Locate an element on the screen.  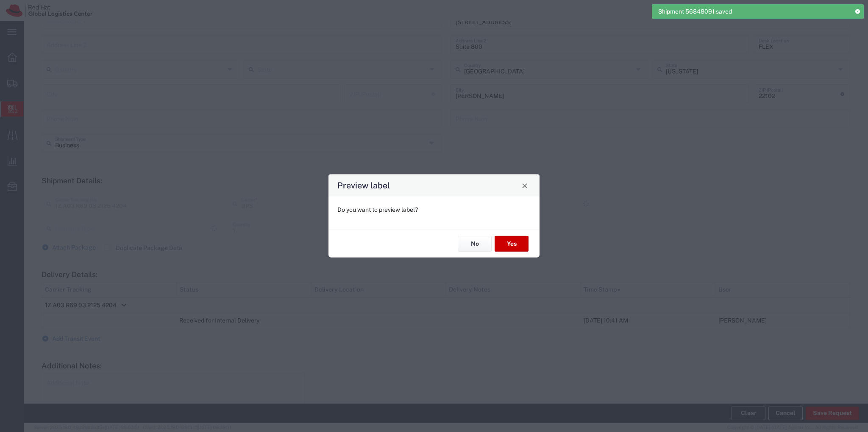
button: Yes is located at coordinates (511, 243).